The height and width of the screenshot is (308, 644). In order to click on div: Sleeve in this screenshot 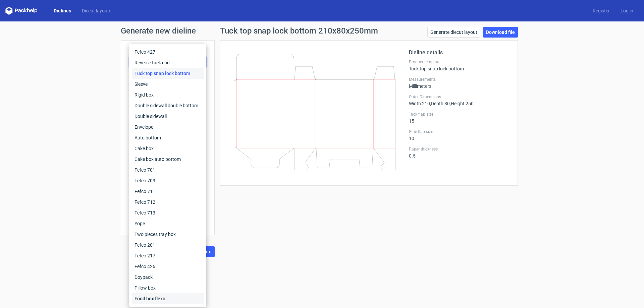, I will do `click(168, 84)`.